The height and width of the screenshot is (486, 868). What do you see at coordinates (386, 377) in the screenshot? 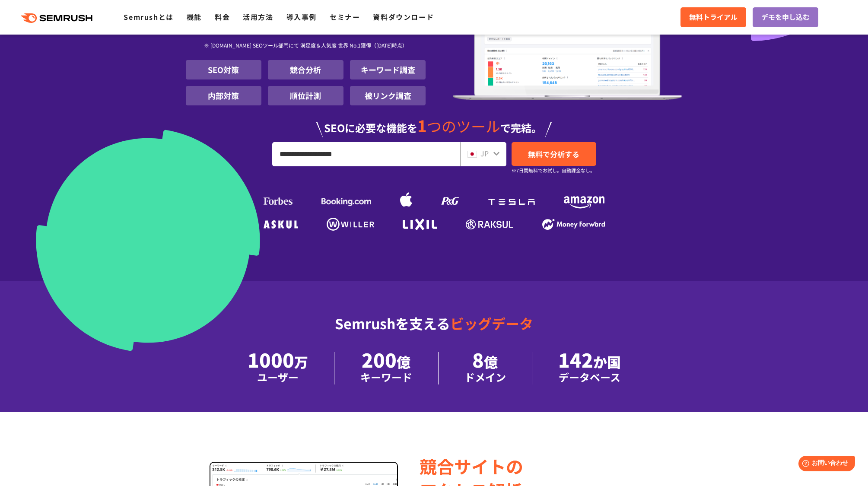
I see `div: キーワード` at bounding box center [386, 377].